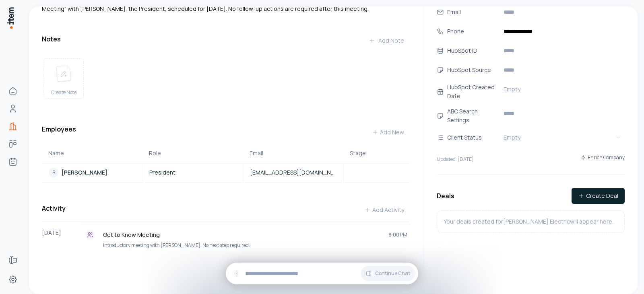 Image resolution: width=644 pixels, height=294 pixels. I want to click on span: Empty, so click(512, 89).